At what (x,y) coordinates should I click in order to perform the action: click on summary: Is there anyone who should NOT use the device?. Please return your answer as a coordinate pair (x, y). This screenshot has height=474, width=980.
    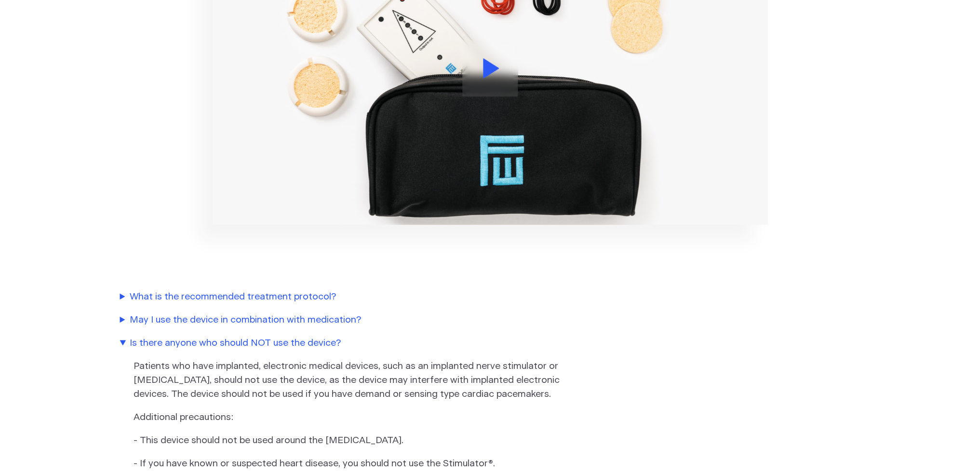
    Looking at the image, I should click on (339, 343).